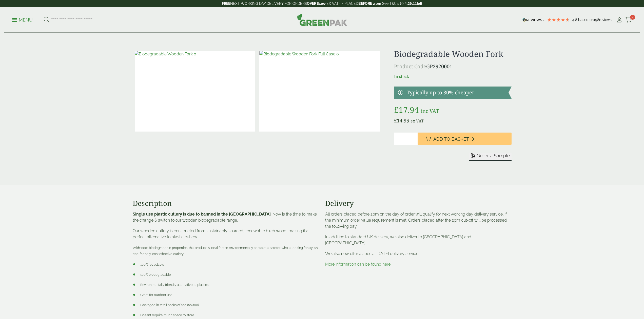 The image size is (644, 319). What do you see at coordinates (319, 92) in the screenshot?
I see `img: Biodegradable Wooden Fork Full Case 0` at bounding box center [319, 92].